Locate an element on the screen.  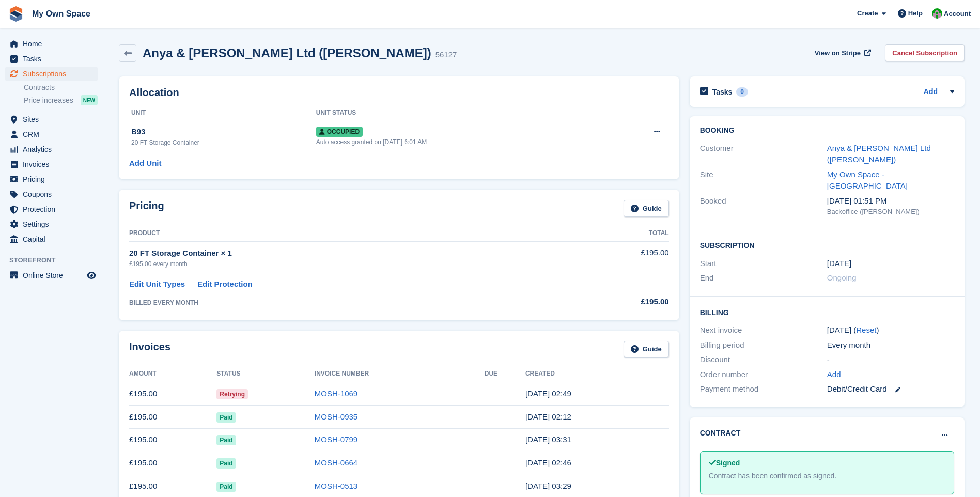
span: Occupied is located at coordinates (339, 132).